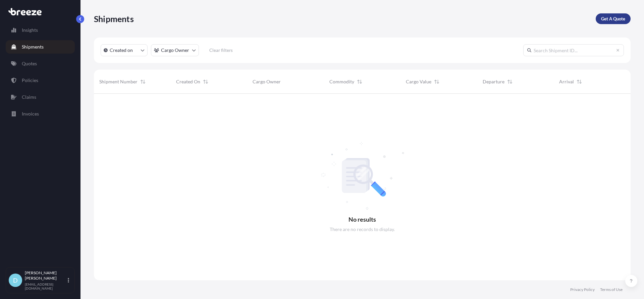 This screenshot has width=644, height=299. I want to click on a: Get A Quote, so click(613, 19).